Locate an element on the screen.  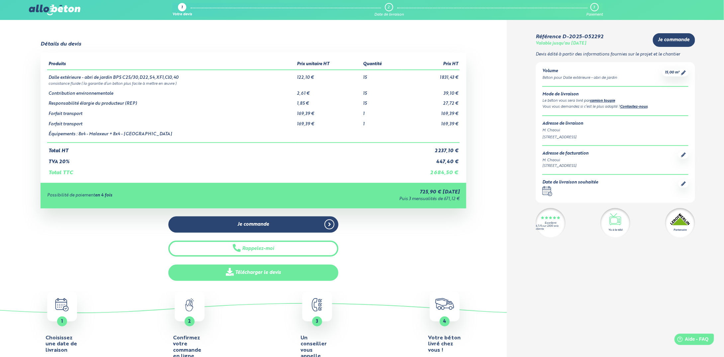
div: Possibilité de paiement is located at coordinates (154, 195).